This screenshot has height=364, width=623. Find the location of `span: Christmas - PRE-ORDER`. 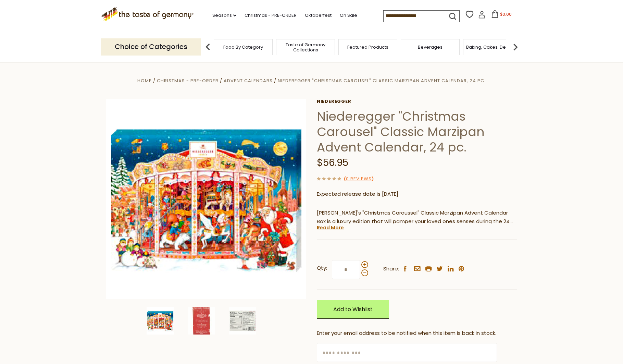

span: Christmas - PRE-ORDER is located at coordinates (188, 80).